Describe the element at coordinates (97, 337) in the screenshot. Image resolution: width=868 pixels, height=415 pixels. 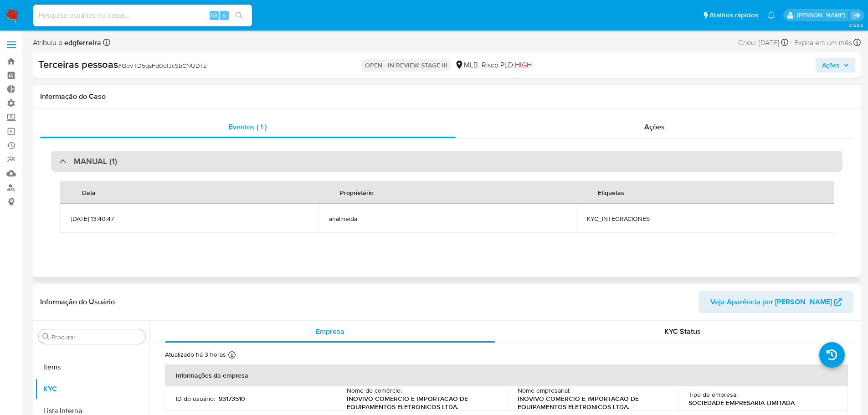
I see `input: Procurar` at that location.